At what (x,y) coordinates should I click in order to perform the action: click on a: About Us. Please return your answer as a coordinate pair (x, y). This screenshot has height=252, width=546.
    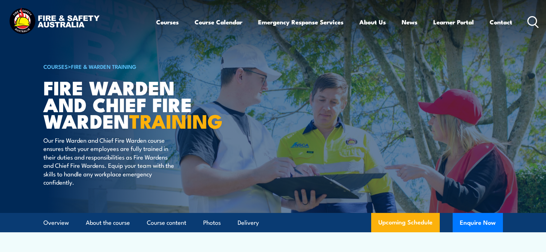
    Looking at the image, I should click on (373, 22).